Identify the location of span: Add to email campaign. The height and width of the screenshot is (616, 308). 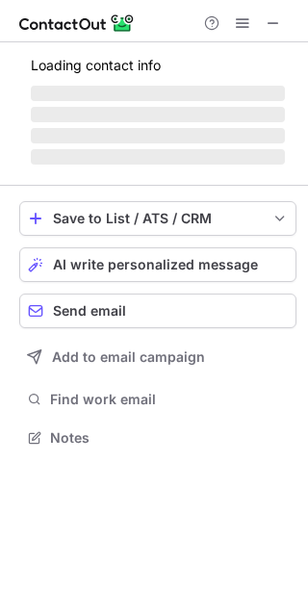
(128, 357).